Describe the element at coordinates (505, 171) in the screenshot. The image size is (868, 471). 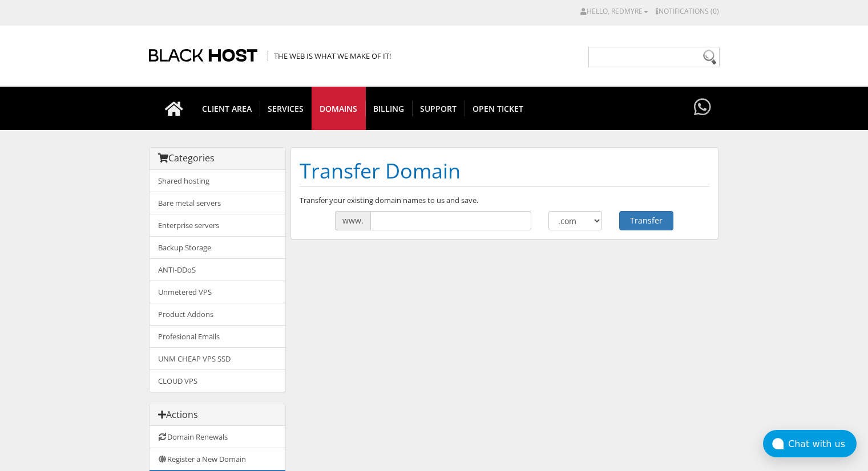
I see `h1: Transfer Domain` at that location.